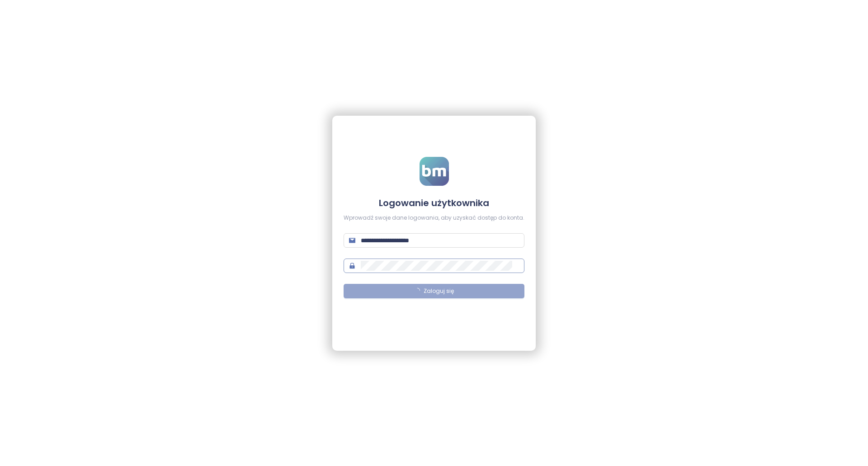 Image resolution: width=868 pixels, height=466 pixels. I want to click on h4: Logowanie użytkownika, so click(434, 203).